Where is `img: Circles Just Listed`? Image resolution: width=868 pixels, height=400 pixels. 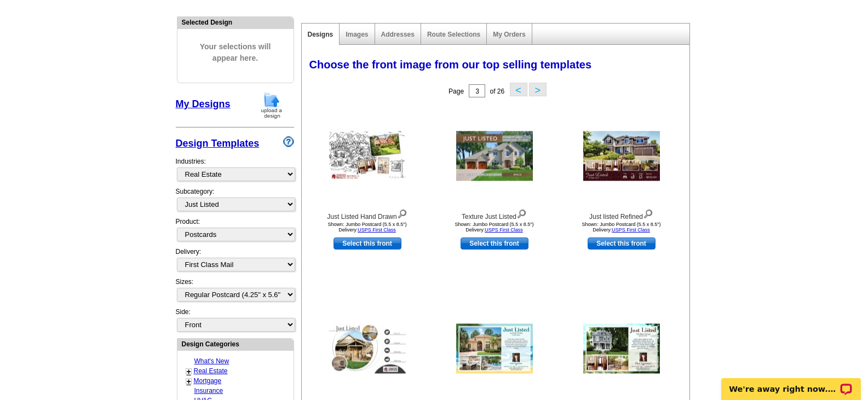
img: Circles Just Listed is located at coordinates (367, 348).